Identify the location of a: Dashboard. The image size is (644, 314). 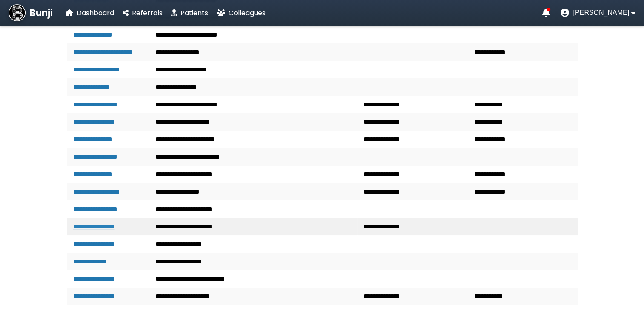
(90, 13).